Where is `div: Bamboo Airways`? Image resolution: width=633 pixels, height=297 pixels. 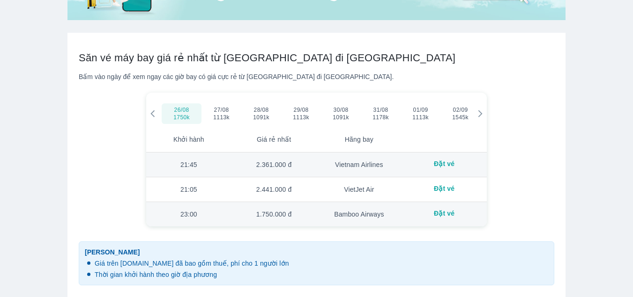
div: Bamboo Airways is located at coordinates (359, 215).